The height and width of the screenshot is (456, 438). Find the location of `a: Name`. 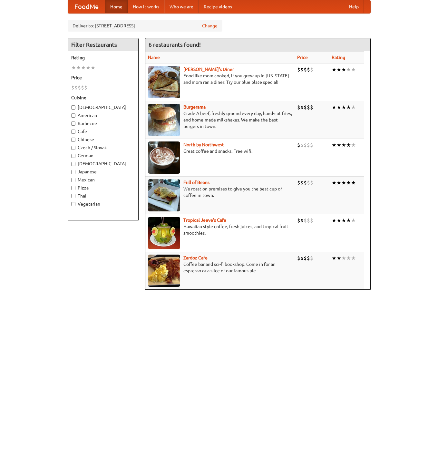

a: Name is located at coordinates (154, 57).